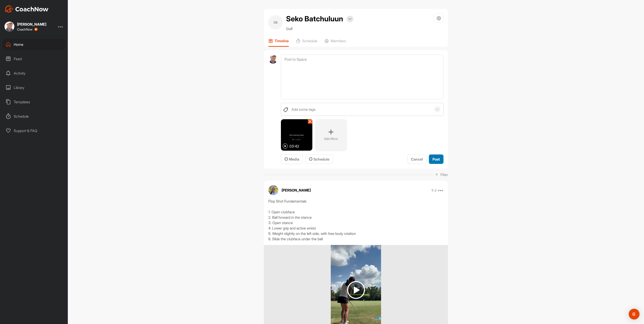 This screenshot has height=324, width=644. I want to click on span: Schedule, so click(319, 159).